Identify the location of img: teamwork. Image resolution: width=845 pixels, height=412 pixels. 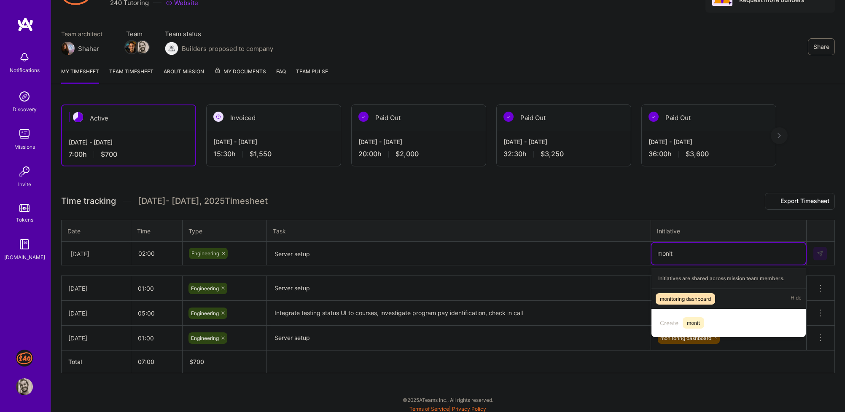
(24, 134).